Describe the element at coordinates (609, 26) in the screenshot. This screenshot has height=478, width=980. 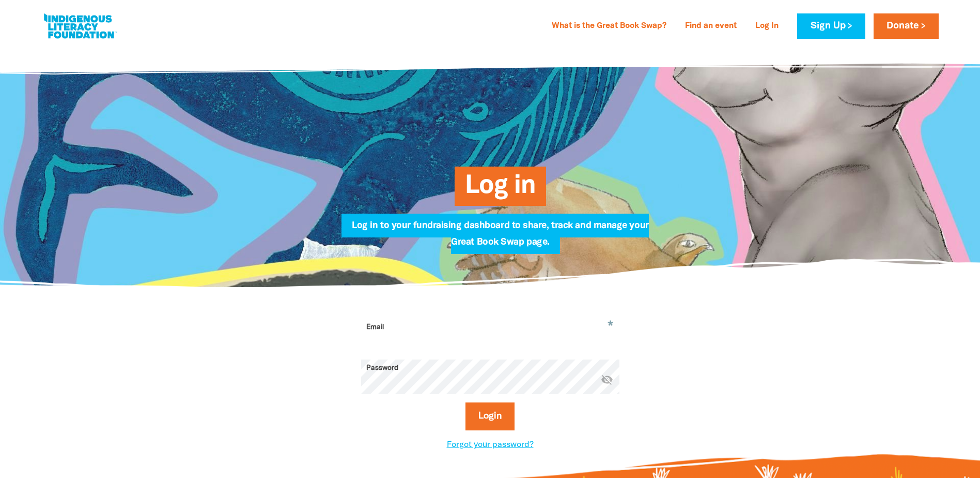
I see `a: What is the Great Book Swap?` at that location.